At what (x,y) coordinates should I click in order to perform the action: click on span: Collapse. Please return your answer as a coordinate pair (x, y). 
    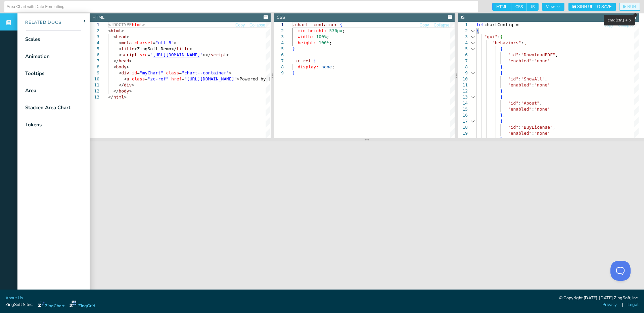
    Looking at the image, I should click on (257, 25).